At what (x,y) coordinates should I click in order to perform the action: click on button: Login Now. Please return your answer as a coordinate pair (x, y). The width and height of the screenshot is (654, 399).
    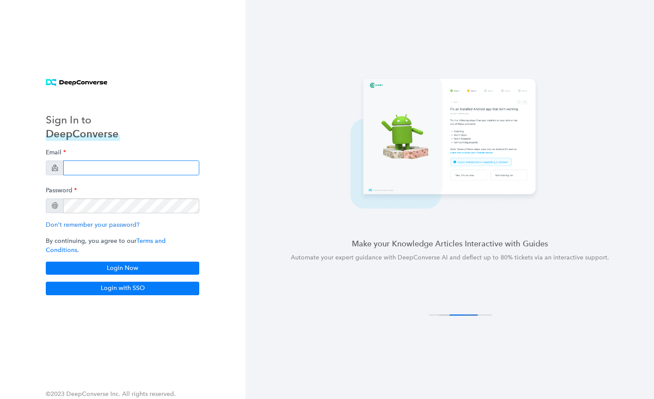
    Looking at the image, I should click on (122, 268).